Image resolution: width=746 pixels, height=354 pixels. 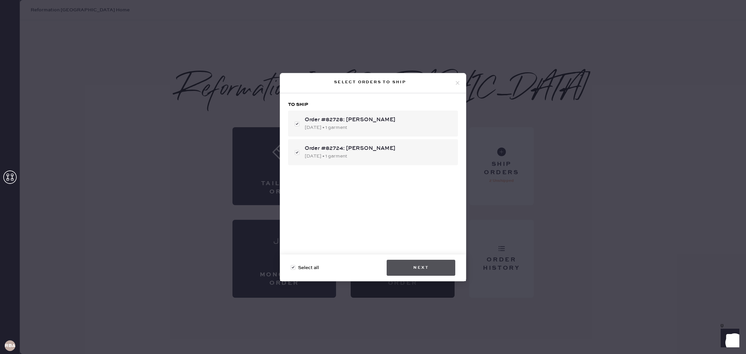 What do you see at coordinates (370, 82) in the screenshot?
I see `div: Select orders to ship` at bounding box center [370, 82].